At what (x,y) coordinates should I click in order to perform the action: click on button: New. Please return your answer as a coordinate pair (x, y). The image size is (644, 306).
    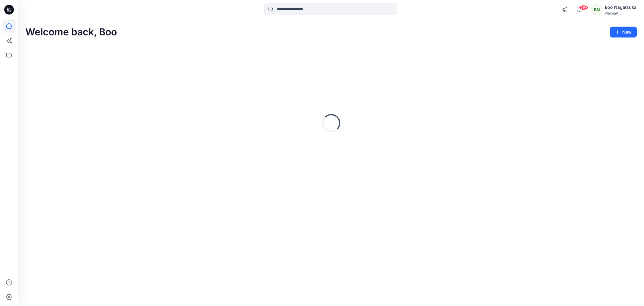
    Looking at the image, I should click on (623, 32).